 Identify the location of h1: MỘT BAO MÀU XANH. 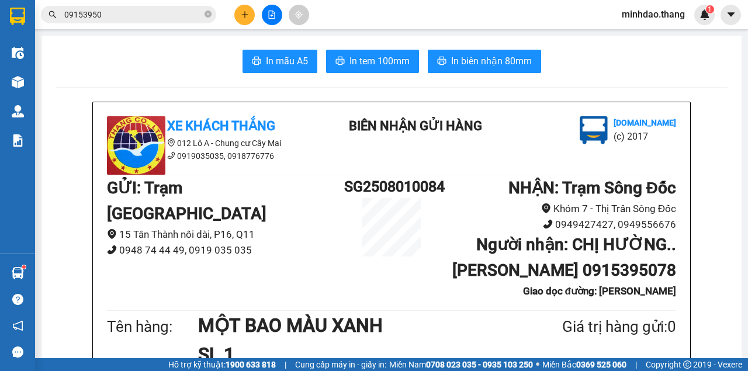
(352, 325).